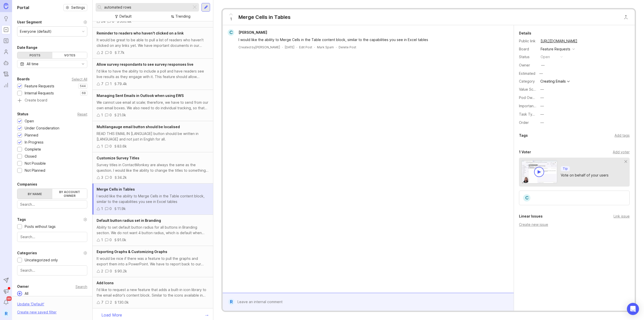  Describe the element at coordinates (622, 135) in the screenshot. I see `div: Add tags` at that location.